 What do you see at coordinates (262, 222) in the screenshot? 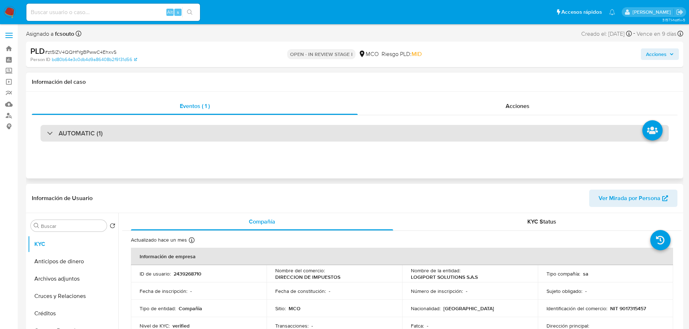
I see `span: Compañía` at bounding box center [262, 222].